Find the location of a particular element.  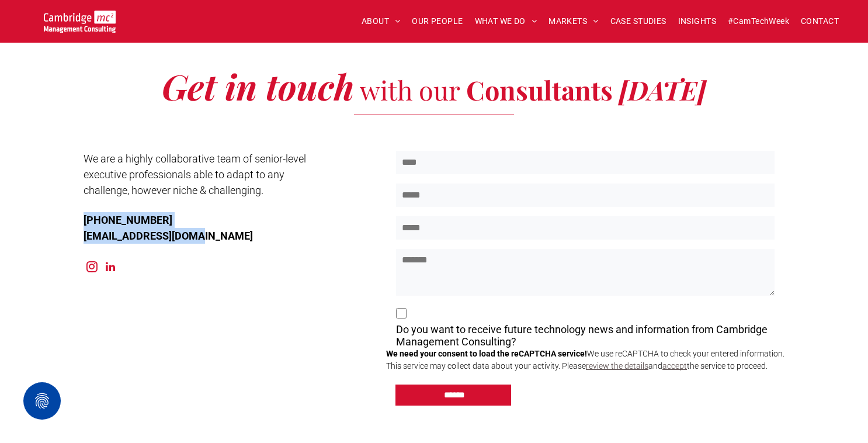

a: accept is located at coordinates (675, 366).